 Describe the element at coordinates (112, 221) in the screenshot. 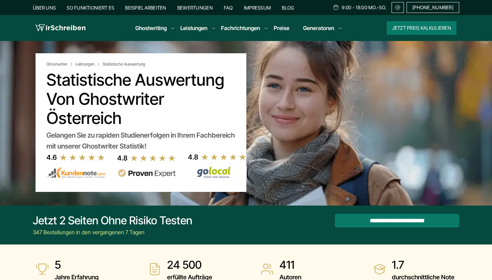

I see `div: Jetzt 2 Seiten ohne Risiko testen` at that location.